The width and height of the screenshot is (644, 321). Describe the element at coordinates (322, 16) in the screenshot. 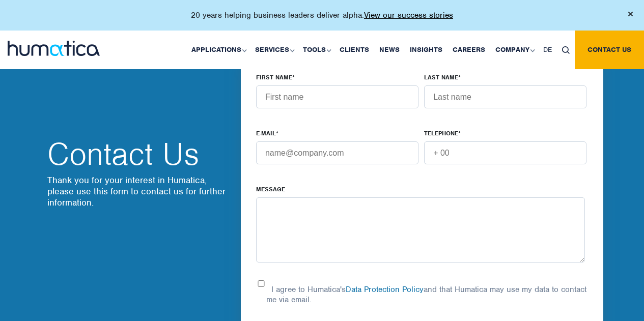

I see `p: 20 years helping business leaders deliver alpha.` at that location.